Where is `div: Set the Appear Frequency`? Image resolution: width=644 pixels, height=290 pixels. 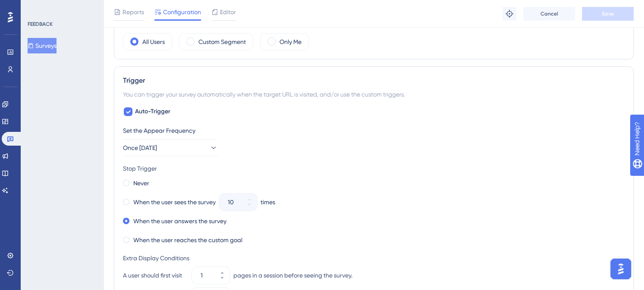
div: Set the Appear Frequency is located at coordinates (373, 130).